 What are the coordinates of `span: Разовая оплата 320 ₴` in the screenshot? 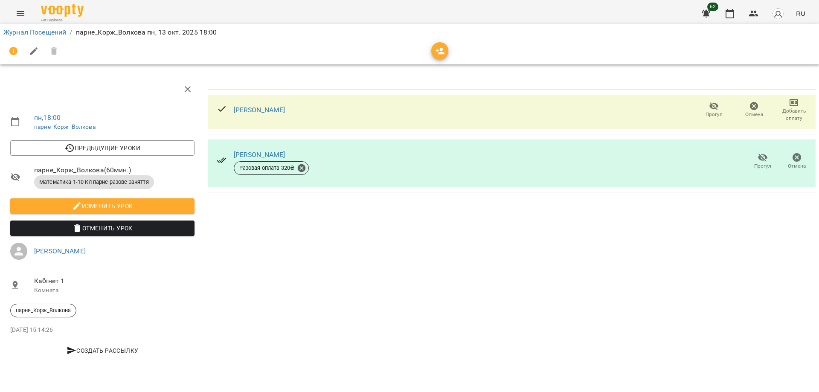 It's located at (267, 168).